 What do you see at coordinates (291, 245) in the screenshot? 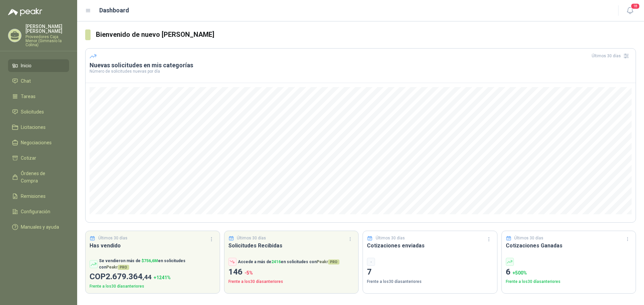
I see `h3: Solicitudes Recibidas` at bounding box center [291, 245].